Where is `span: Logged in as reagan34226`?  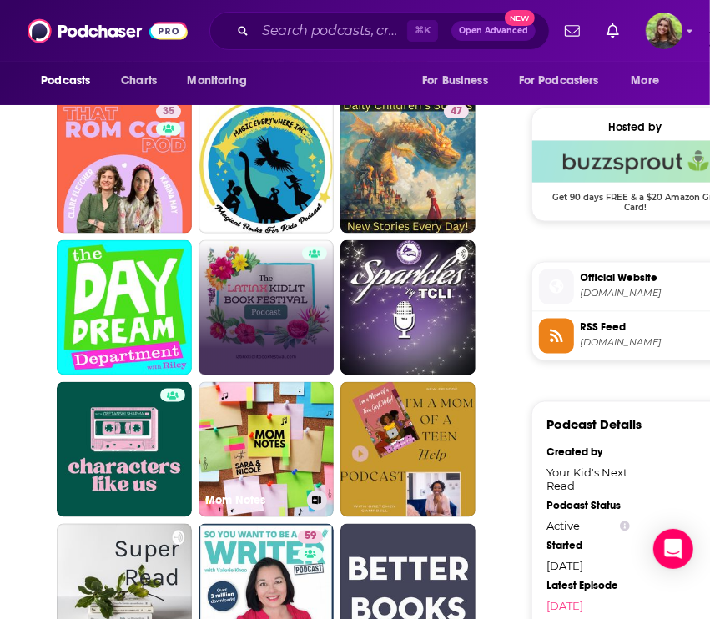
span: Logged in as reagan34226 is located at coordinates (664, 31).